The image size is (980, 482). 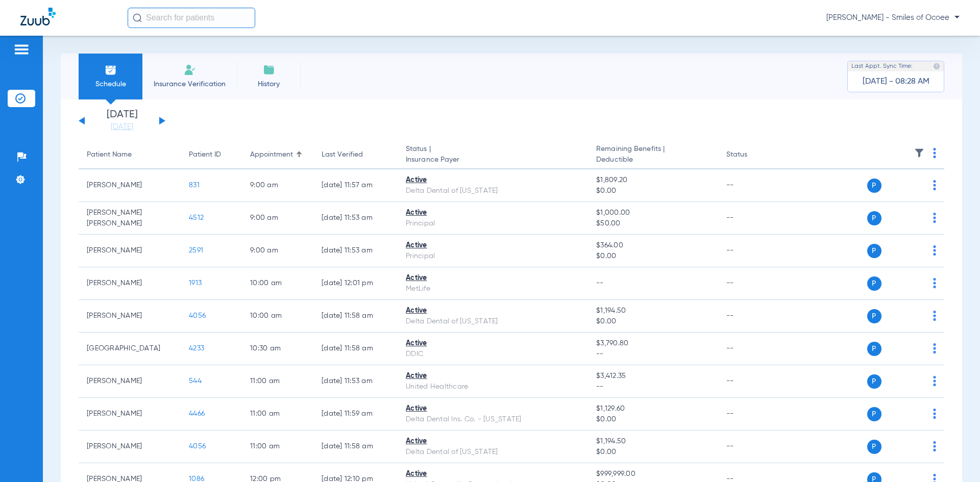 What do you see at coordinates (492, 289) in the screenshot?
I see `div: MetLife` at bounding box center [492, 289].